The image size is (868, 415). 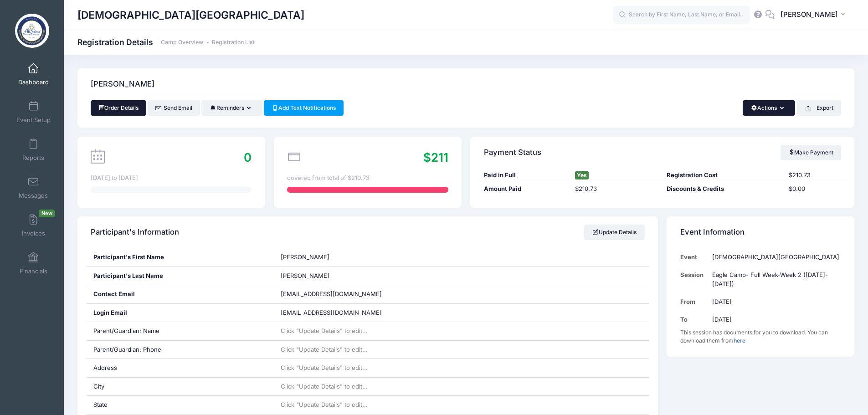 What do you see at coordinates (723, 175) in the screenshot?
I see `div: Registration Cost` at bounding box center [723, 175].